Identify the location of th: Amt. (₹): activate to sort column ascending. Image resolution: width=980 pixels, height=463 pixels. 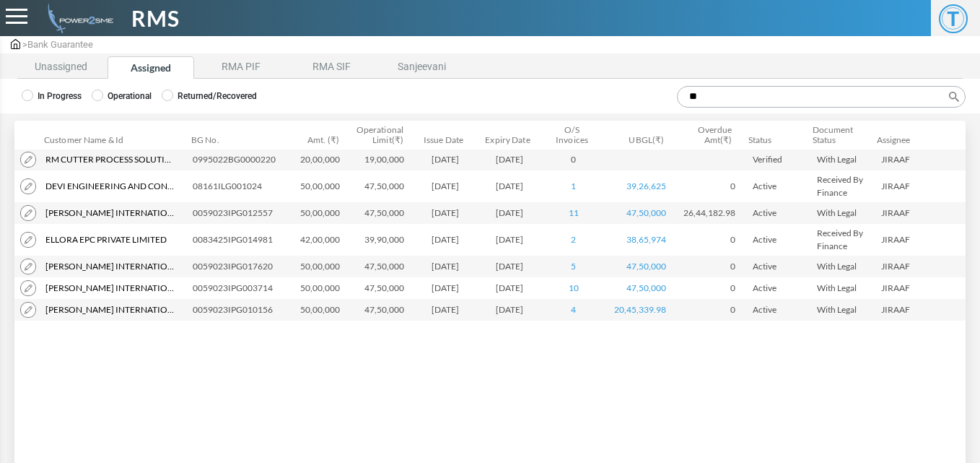
(318, 134).